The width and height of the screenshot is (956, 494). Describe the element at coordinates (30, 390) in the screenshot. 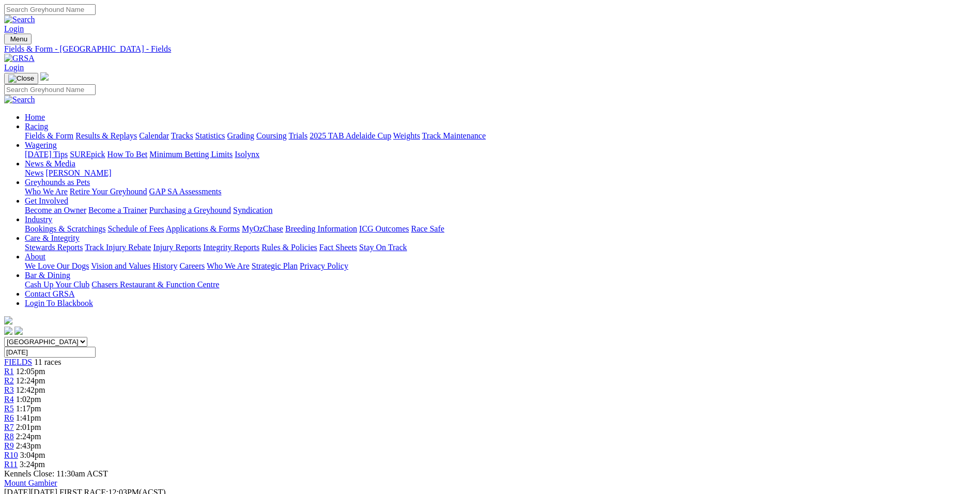

I see `span: 12:42pm` at that location.